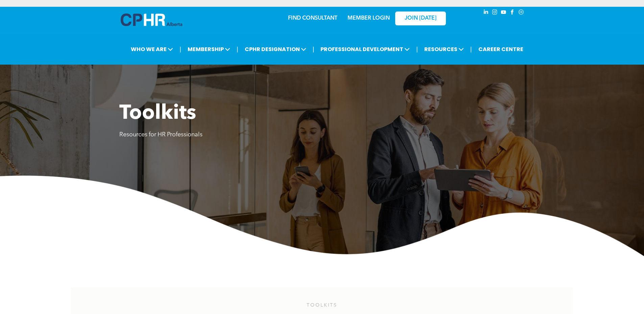 The image size is (644, 314). What do you see at coordinates (152, 49) in the screenshot?
I see `span: WHO WE ARE` at bounding box center [152, 49].